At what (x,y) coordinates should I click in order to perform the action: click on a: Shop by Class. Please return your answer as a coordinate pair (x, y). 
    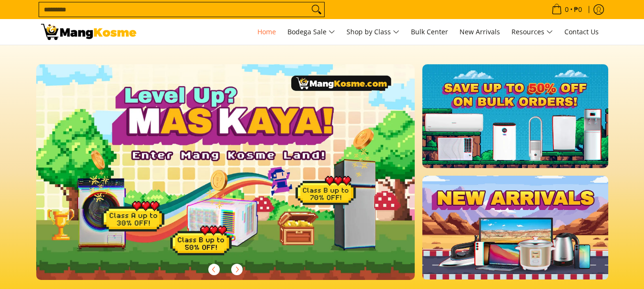
    Looking at the image, I should click on (373, 32).